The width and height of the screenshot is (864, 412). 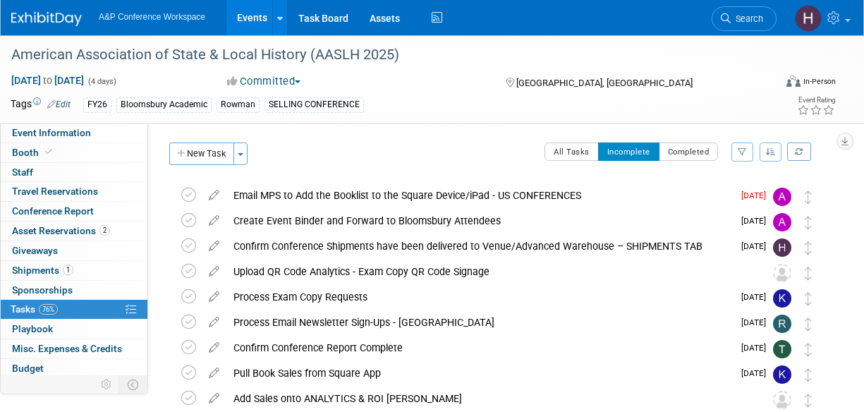 What do you see at coordinates (571, 152) in the screenshot?
I see `button: All Tasks` at bounding box center [571, 152].